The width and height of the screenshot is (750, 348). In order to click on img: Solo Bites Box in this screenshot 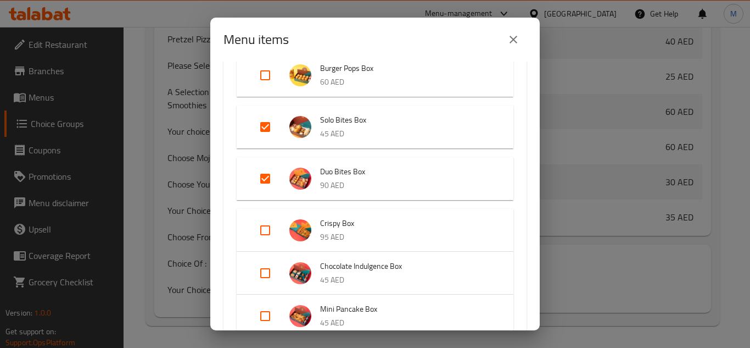, I will do `click(300, 127)`.